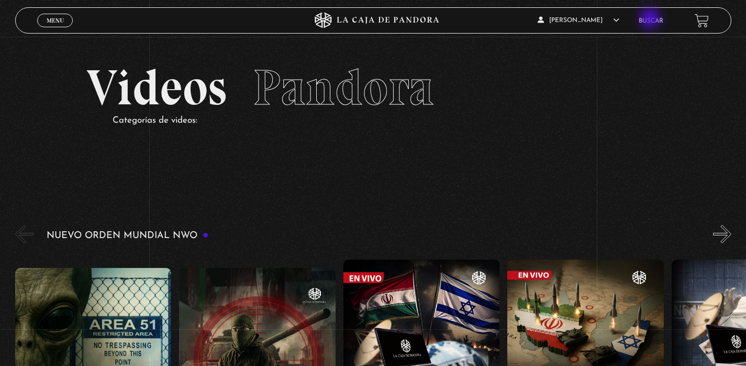 Image resolution: width=746 pixels, height=366 pixels. Describe the element at coordinates (344, 87) in the screenshot. I see `span: Pandora` at that location.